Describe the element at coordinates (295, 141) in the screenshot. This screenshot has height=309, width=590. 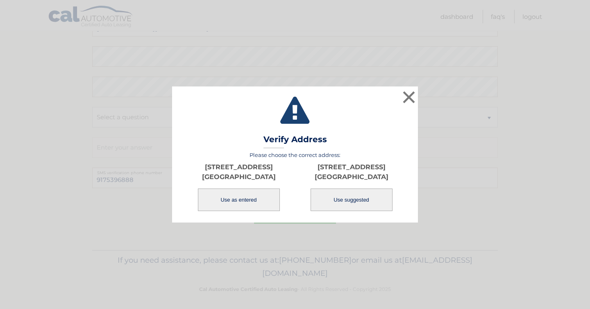
I see `h3: Verify Address` at that location.